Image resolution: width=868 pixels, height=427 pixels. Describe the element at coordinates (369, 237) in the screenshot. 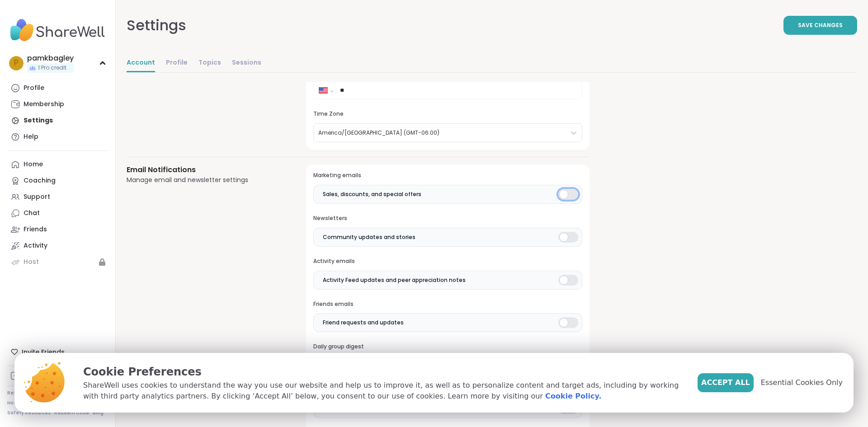

I see `span: Community updates and stories` at that location.